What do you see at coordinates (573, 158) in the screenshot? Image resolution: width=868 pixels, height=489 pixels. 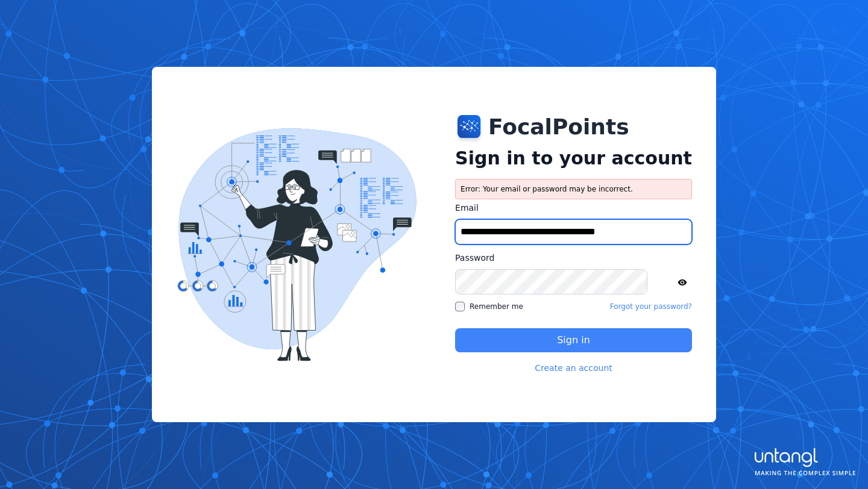 I see `h2: Sign in to your account` at bounding box center [573, 158].